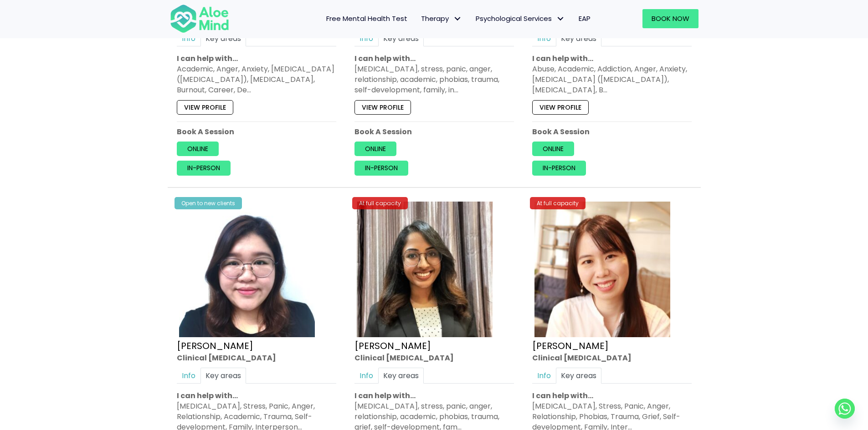  Describe the element at coordinates (670, 18) in the screenshot. I see `span: Book Now` at that location.